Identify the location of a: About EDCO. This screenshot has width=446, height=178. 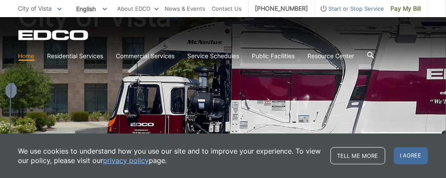
(138, 9).